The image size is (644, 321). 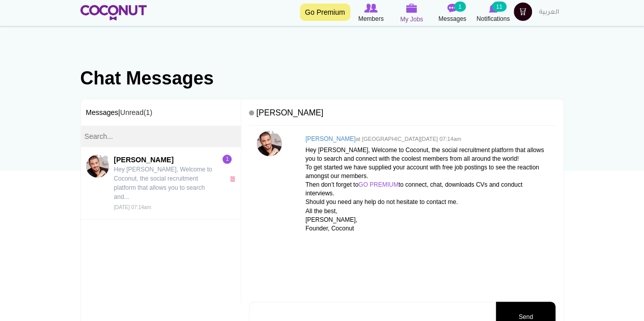 I want to click on input: Search..., so click(x=161, y=137).